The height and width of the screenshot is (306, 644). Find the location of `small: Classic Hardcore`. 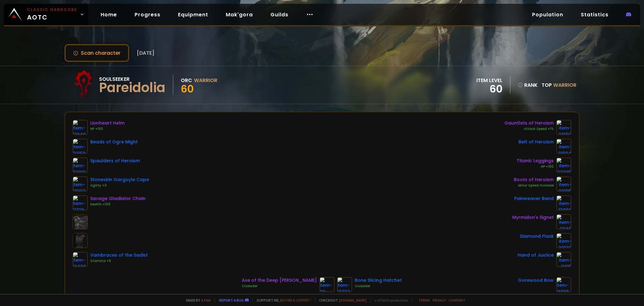

small: Classic Hardcore is located at coordinates (52, 10).